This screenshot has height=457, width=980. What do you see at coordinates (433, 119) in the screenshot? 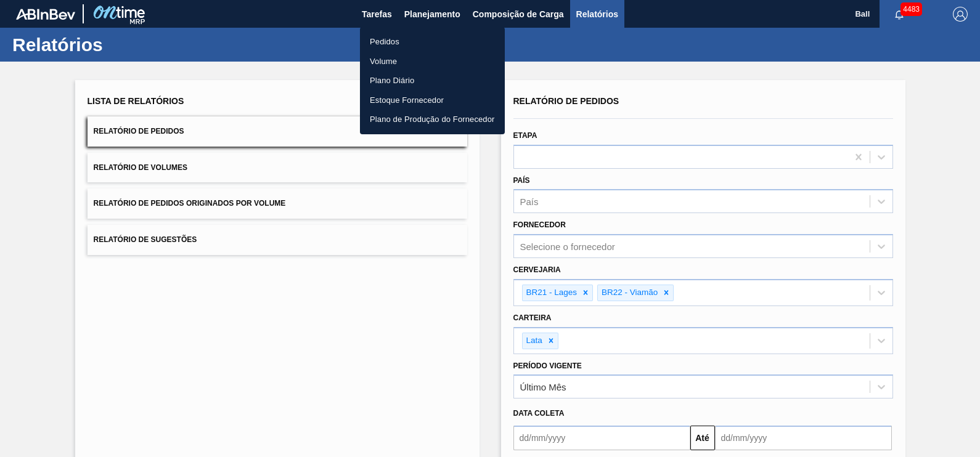
I see `a: Plano de Produção do Fornecedor` at bounding box center [433, 119].